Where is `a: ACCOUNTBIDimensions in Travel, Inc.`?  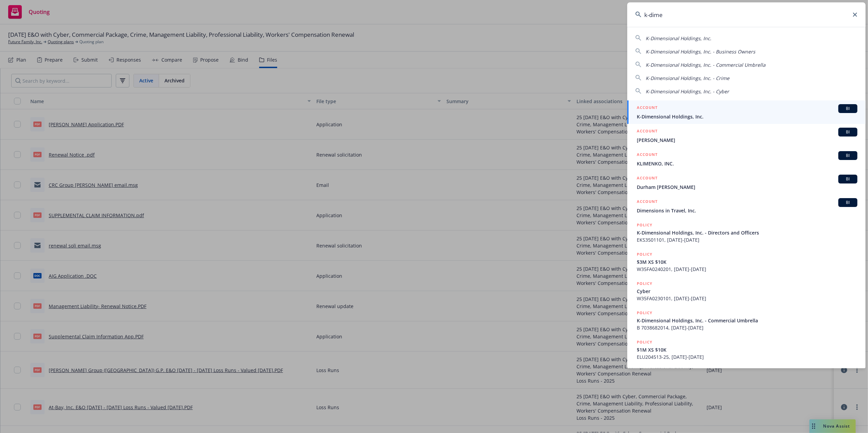
a: ACCOUNTBIDimensions in Travel, Inc. is located at coordinates (747, 206).